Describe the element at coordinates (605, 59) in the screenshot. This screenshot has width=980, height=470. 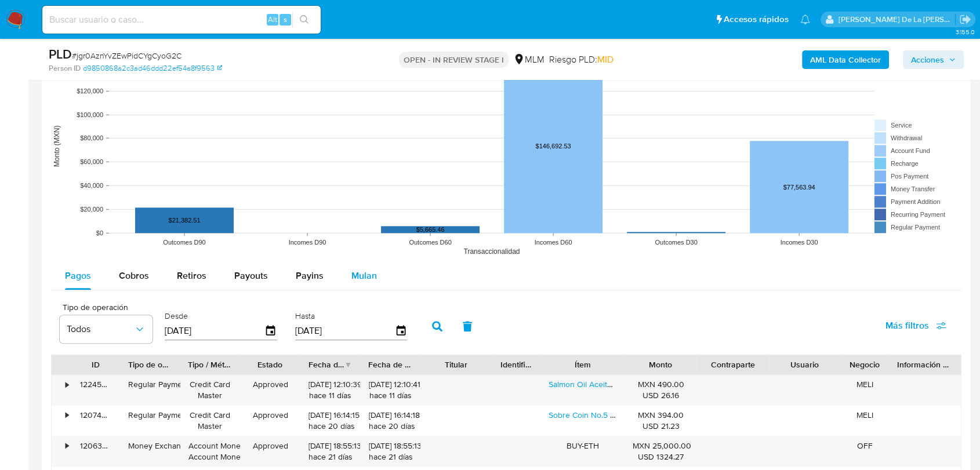
I see `span: MID` at that location.